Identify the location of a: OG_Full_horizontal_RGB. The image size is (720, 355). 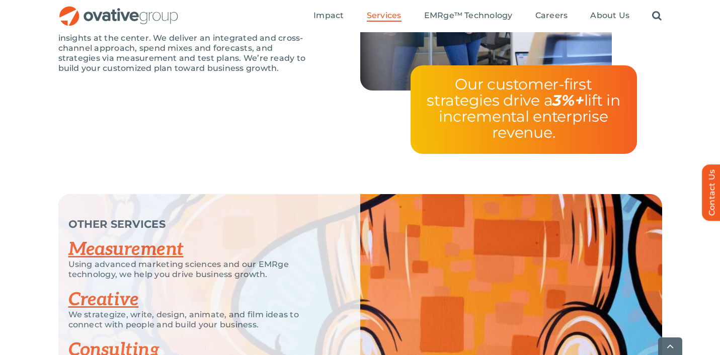
(119, 10).